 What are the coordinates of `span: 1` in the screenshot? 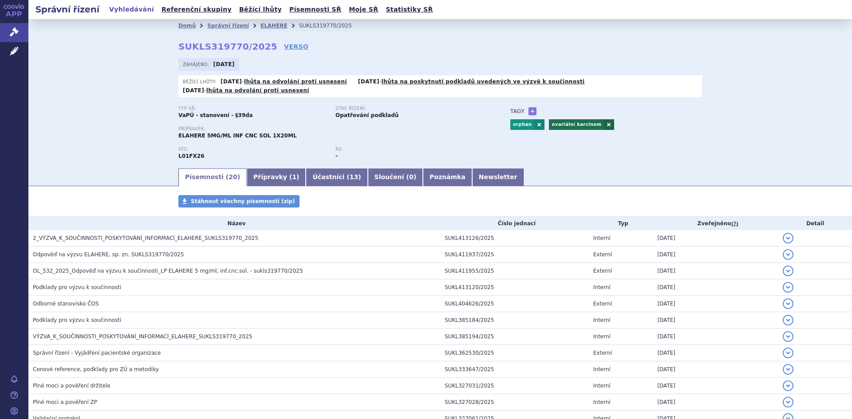 It's located at (294, 177).